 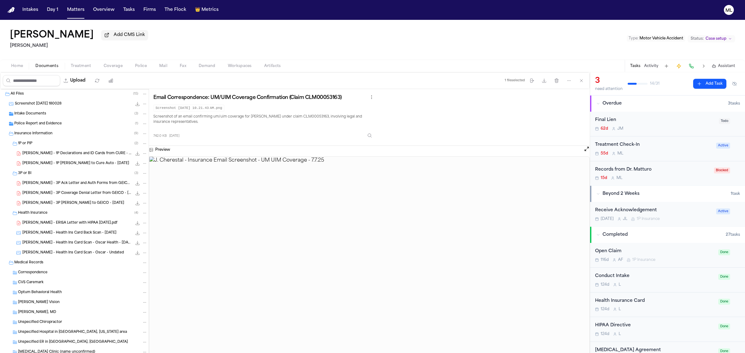 I want to click on span: 15d, so click(x=604, y=178).